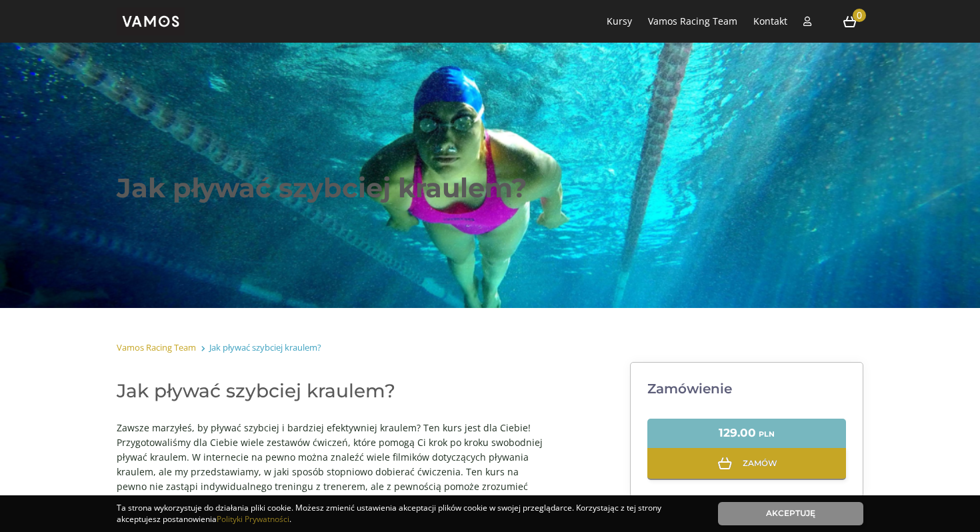 This screenshot has height=532, width=980. What do you see at coordinates (408, 514) in the screenshot?
I see `div: Ta strona wykorzystuje do działania pliki cookie. Możesz zmienić ustawienia akceptacji plików coo...` at bounding box center [408, 514].